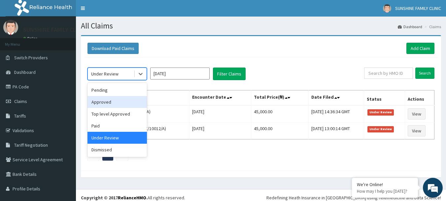 The width and height of the screenshot is (446, 201). What do you see at coordinates (117, 102) in the screenshot?
I see `div: Approved` at bounding box center [117, 102].